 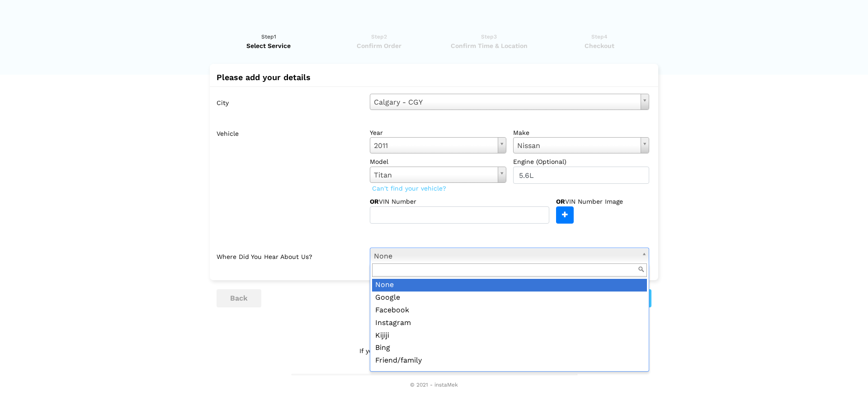 What do you see at coordinates (509, 336) in the screenshot?
I see `div: Kijiji` at bounding box center [509, 336].